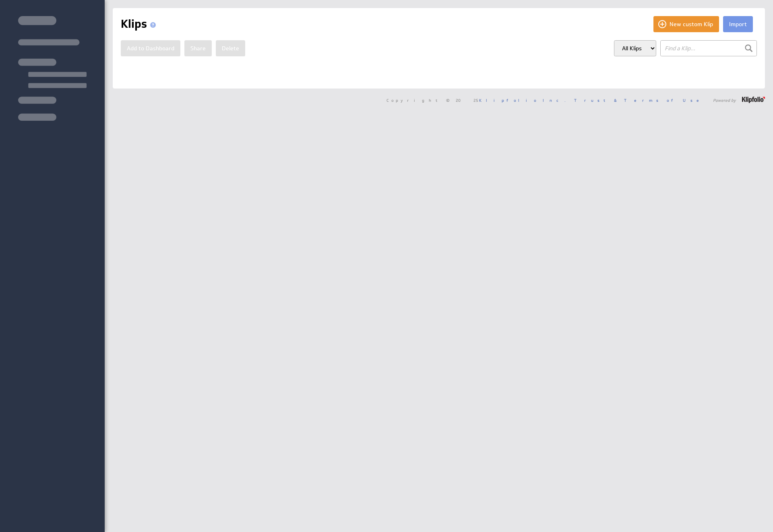  I want to click on input: Find a Klip..., so click(709, 48).